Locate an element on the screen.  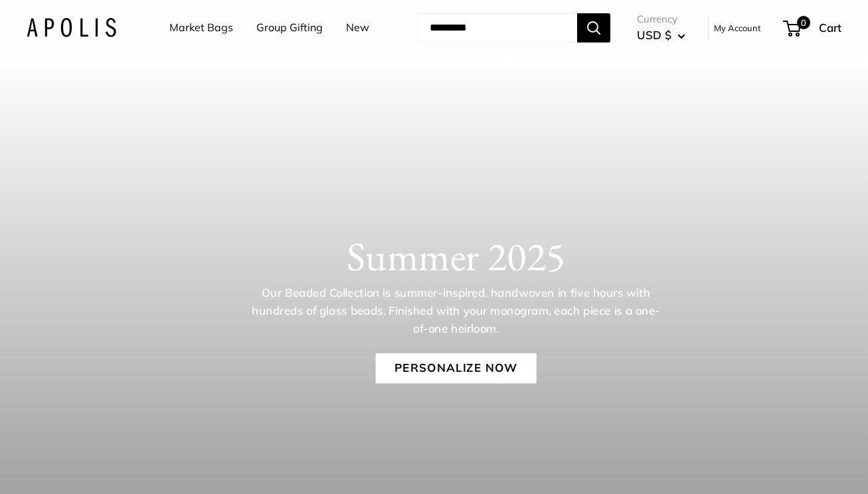
span: 0 is located at coordinates (804, 22).